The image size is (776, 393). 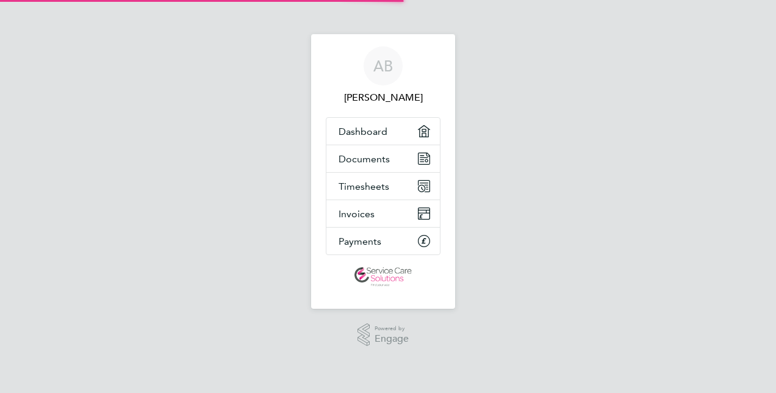 What do you see at coordinates (392, 338) in the screenshot?
I see `span: Engage` at bounding box center [392, 338].